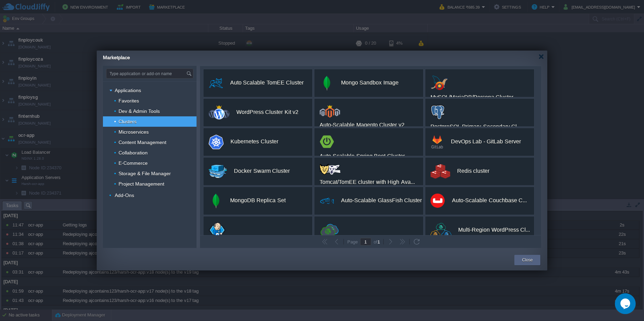 The image size is (644, 321). What do you see at coordinates (139, 111) in the screenshot?
I see `span: Dev & Admin Tools` at bounding box center [139, 111].